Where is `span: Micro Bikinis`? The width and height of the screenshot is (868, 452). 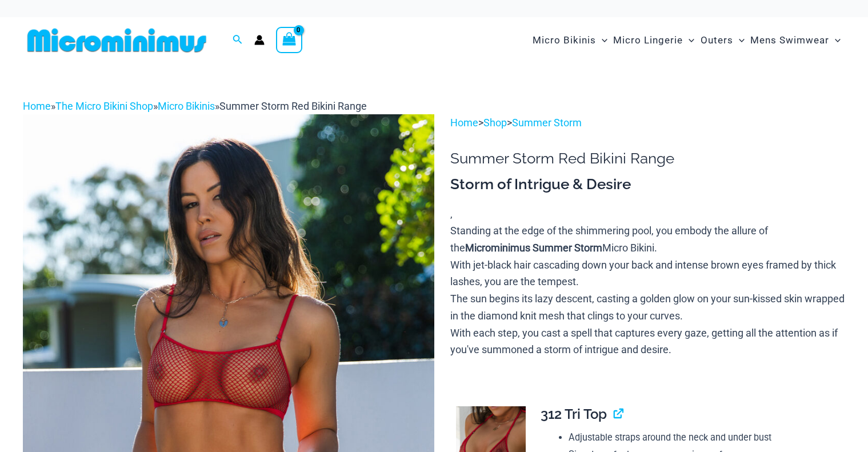
span: Micro Bikinis is located at coordinates (564, 40).